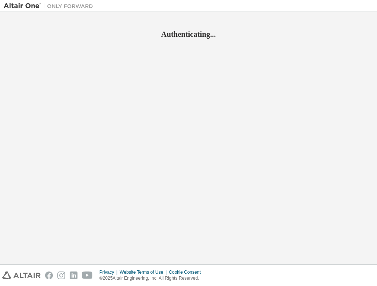 This screenshot has height=286, width=377. I want to click on img: Altair One, so click(50, 6).